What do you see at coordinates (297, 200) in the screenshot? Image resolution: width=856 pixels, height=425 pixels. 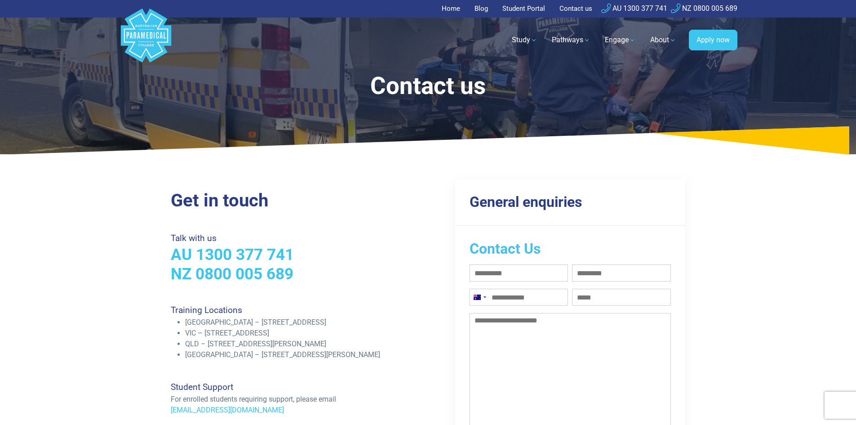 I see `h2: Get in touch` at bounding box center [297, 200].